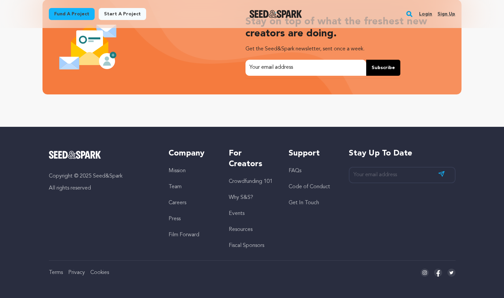 This screenshot has width=504, height=298. What do you see at coordinates (402, 154) in the screenshot?
I see `h5: Stay up to date` at bounding box center [402, 154].